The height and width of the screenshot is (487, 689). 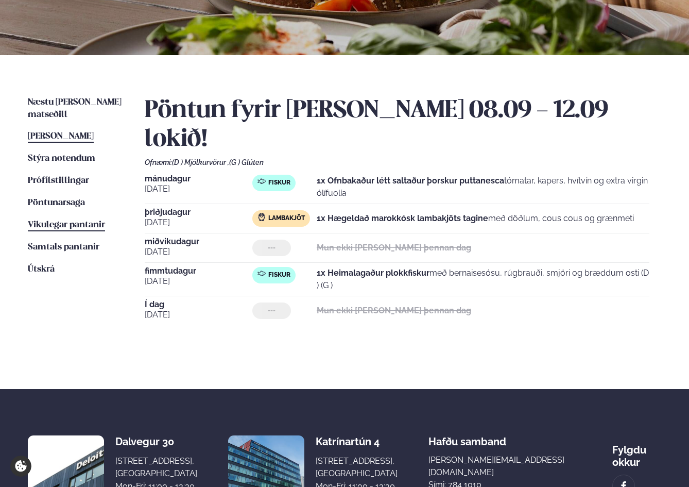 I want to click on span: fimmtudagur, so click(x=198, y=271).